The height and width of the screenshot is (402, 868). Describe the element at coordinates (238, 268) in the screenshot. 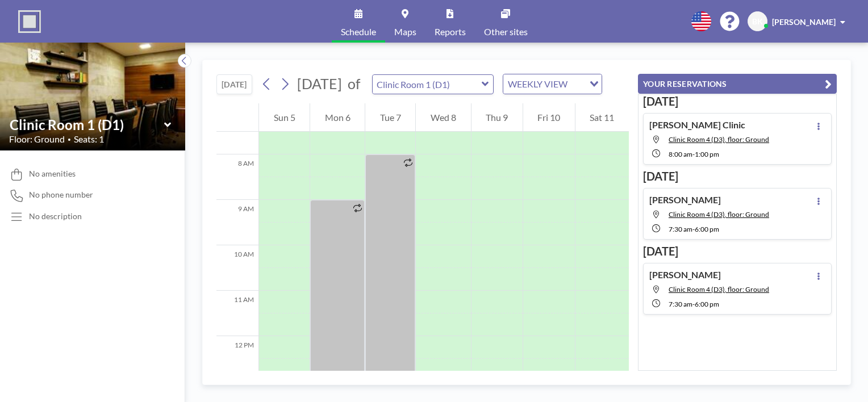

I see `div: 10 AM` at that location.